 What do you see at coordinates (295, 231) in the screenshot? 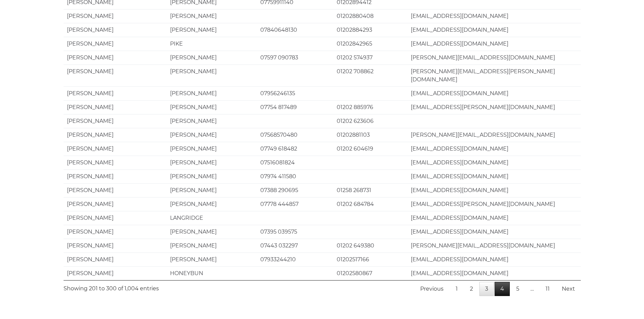
I see `td: 07395 039575` at bounding box center [295, 231].